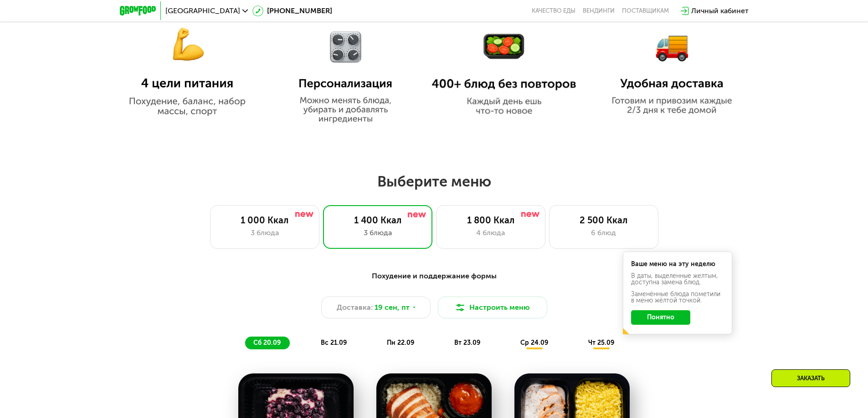  Describe the element at coordinates (678, 297) in the screenshot. I see `div: Заменённые блюда пометили в меню жёлтой точкой.` at that location.